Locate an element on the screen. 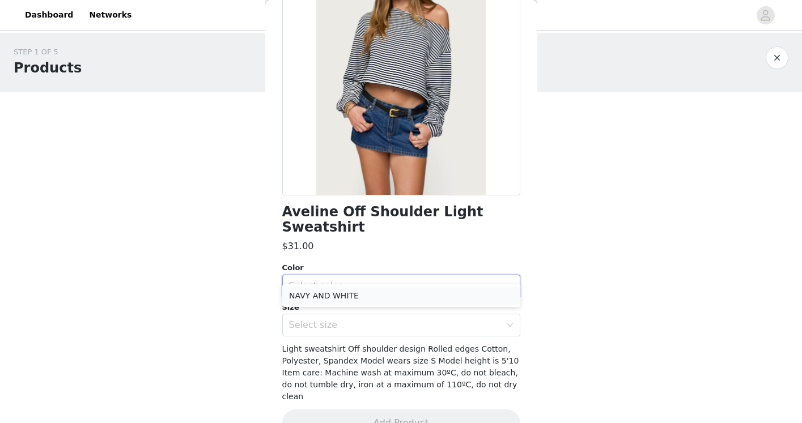 The height and width of the screenshot is (423, 802). div: Select color is located at coordinates (395, 286).